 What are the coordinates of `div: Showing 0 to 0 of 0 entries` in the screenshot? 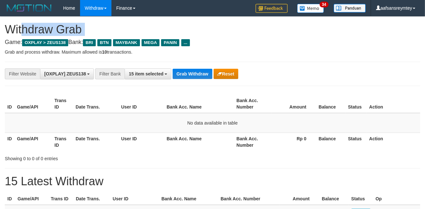 It's located at (88, 157).